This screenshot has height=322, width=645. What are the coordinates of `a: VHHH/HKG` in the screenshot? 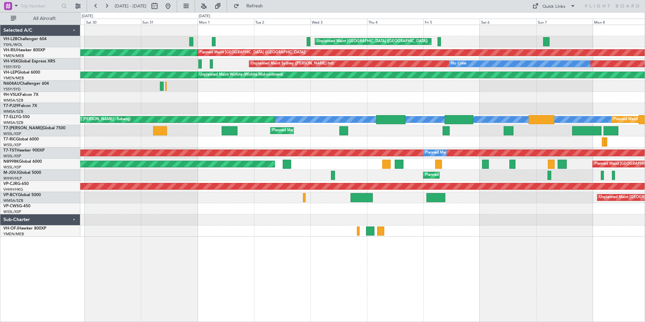 It's located at (13, 189).